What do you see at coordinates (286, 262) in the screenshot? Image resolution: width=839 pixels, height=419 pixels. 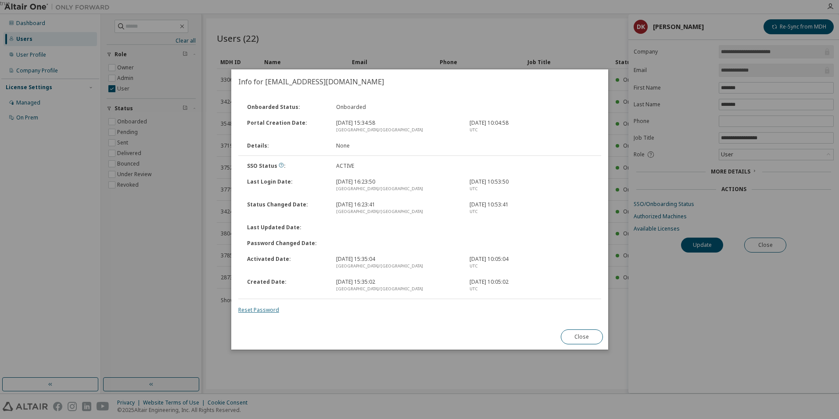 I see `div: Activated Date :` at bounding box center [286, 262].